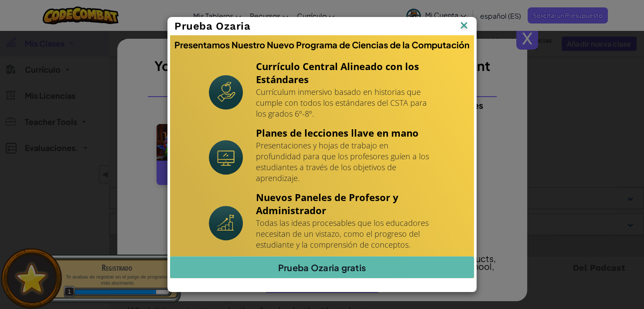 This screenshot has width=644, height=309. I want to click on span: Prueba Ozaria, so click(212, 26).